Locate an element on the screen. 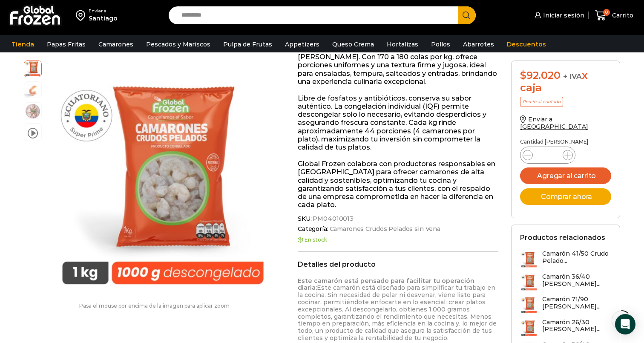  p: Precio al contado is located at coordinates (541, 102).